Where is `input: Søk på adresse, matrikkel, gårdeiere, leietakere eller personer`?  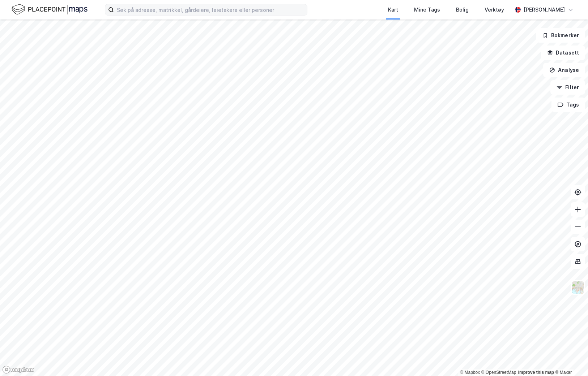 input: Søk på adresse, matrikkel, gårdeiere, leietakere eller personer is located at coordinates (210, 9).